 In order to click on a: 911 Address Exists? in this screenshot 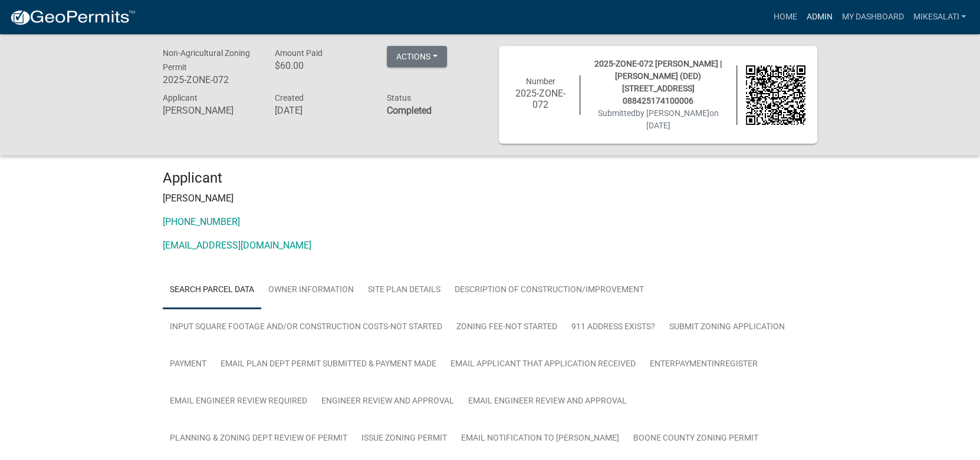, I will do `click(614, 328)`.